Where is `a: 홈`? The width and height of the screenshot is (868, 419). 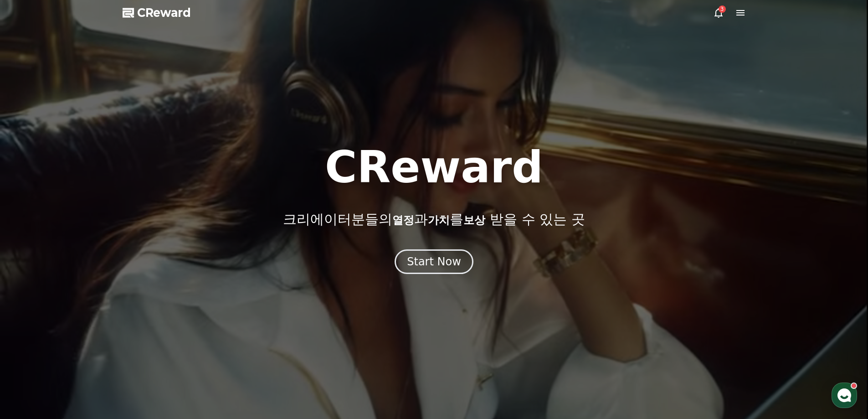 a: 홈 is located at coordinates (31, 300).